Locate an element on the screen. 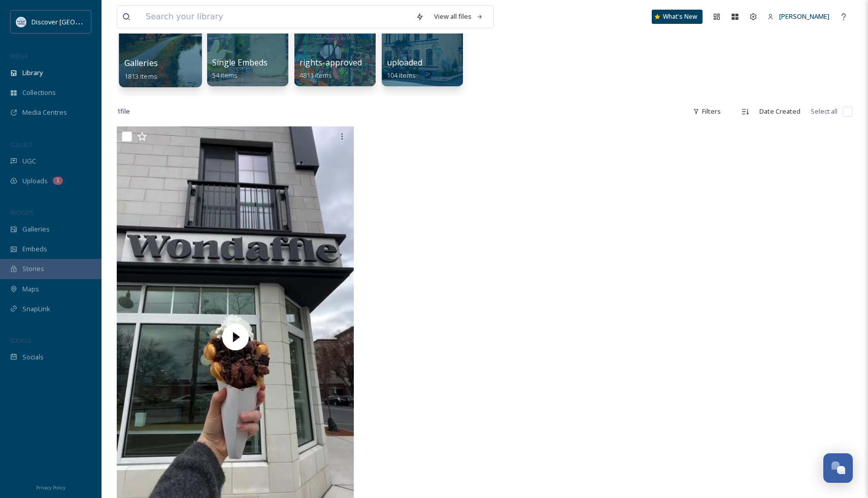 The height and width of the screenshot is (498, 868). span: 4811 items is located at coordinates (316, 75).